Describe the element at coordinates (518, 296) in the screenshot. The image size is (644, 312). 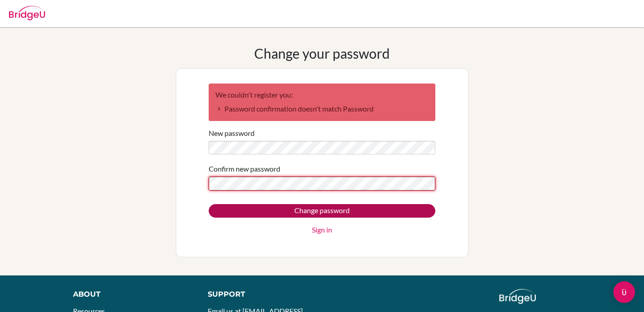
I see `img: logo_white@2x-f4f0deed5e89b7ecb1c2cc34c3e3d731f90f0f143d5ea2071677605dd97b5244.png` at that location.